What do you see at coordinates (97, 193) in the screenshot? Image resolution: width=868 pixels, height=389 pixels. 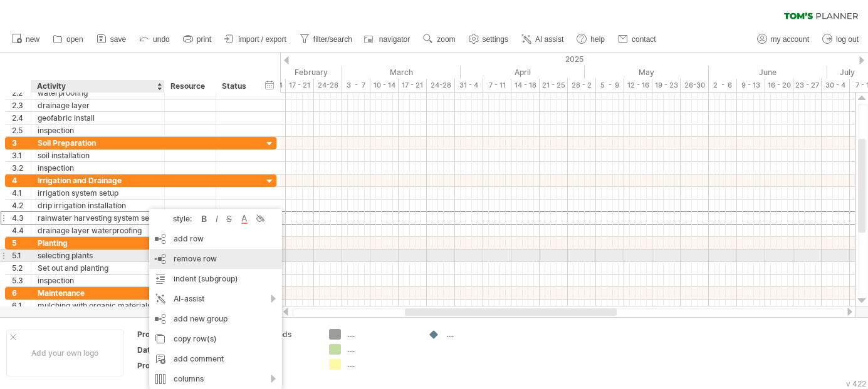 I see `div: irrigation system setup` at bounding box center [97, 193].